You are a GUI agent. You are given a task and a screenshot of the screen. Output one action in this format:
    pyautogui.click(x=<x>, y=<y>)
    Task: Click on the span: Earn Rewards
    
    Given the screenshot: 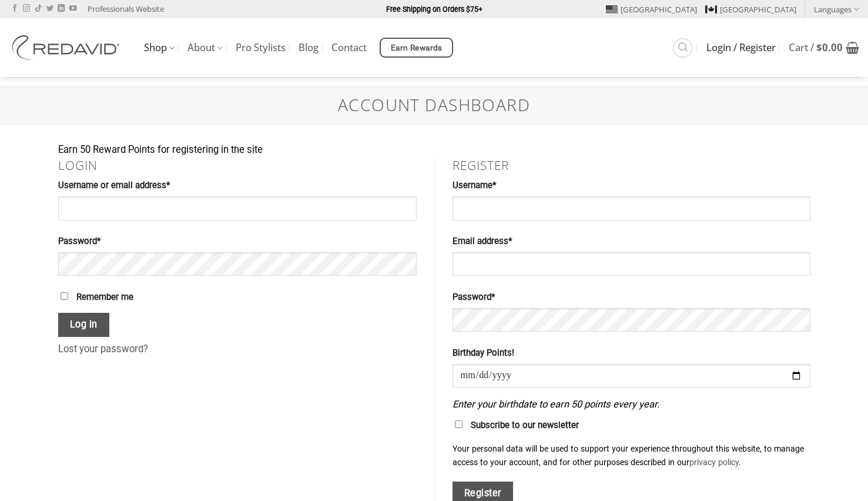 What is the action you would take?
    pyautogui.click(x=417, y=48)
    